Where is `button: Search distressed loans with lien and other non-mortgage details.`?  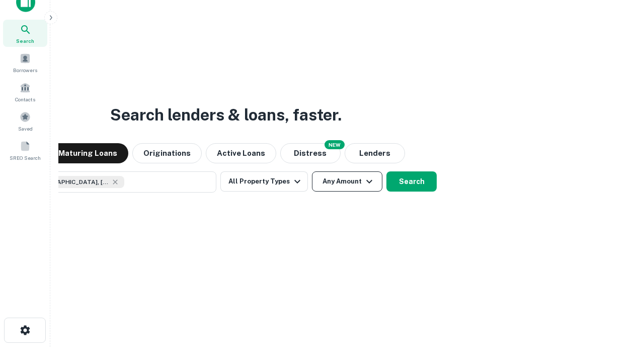 button: Search distressed loans with lien and other non-mortgage details. is located at coordinates (311, 153).